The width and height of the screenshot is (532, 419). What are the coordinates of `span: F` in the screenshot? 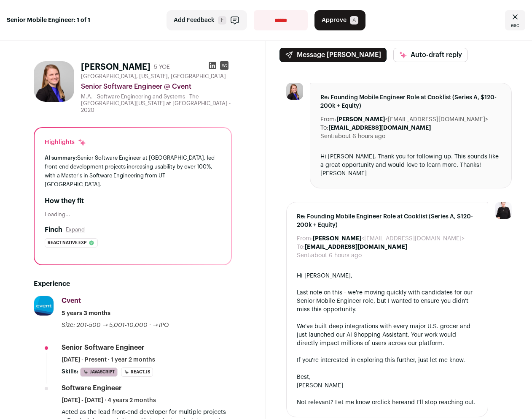 It's located at (222, 21).